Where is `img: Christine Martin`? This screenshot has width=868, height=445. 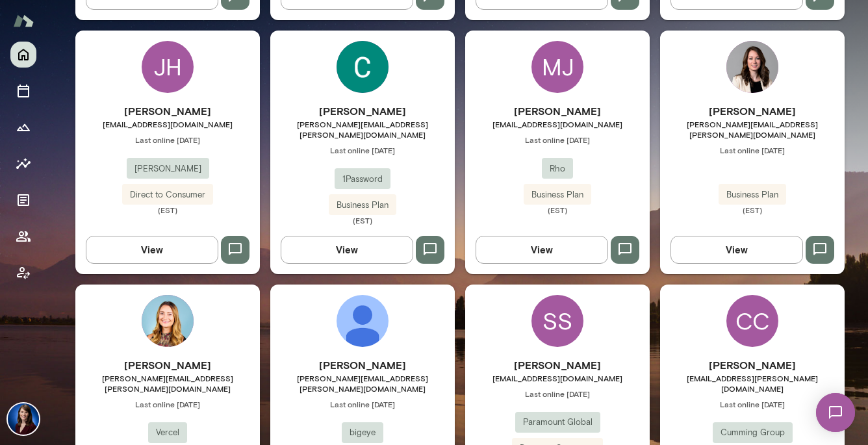
img: Christine Martin is located at coordinates (753, 67).